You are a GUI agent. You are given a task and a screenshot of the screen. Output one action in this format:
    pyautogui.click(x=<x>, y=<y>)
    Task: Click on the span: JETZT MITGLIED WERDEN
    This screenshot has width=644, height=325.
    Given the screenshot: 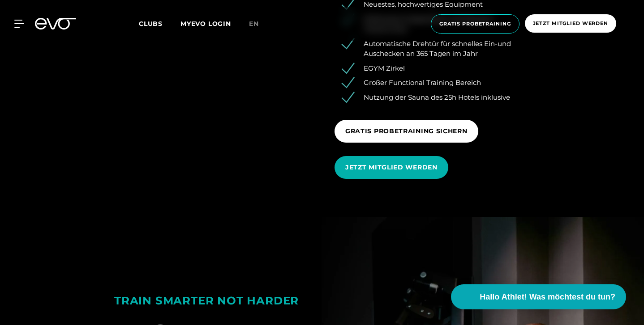 What is the action you would take?
    pyautogui.click(x=392, y=167)
    